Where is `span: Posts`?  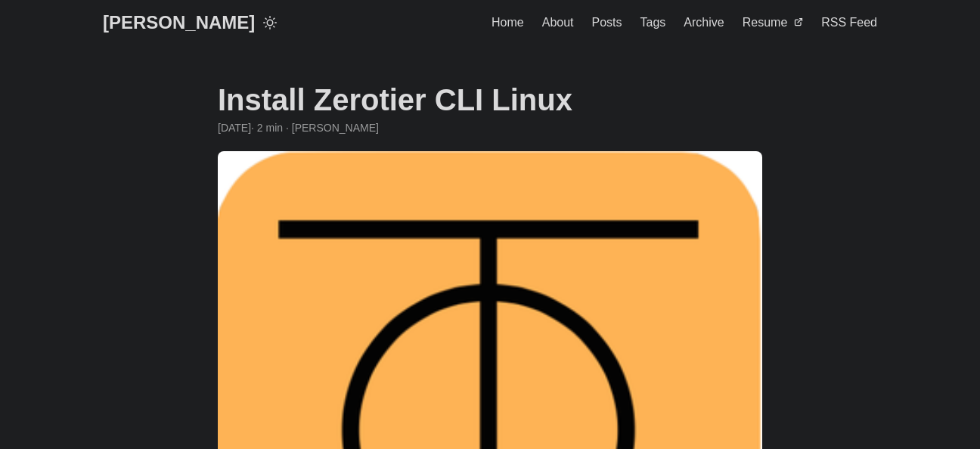
span: Posts is located at coordinates (607, 22).